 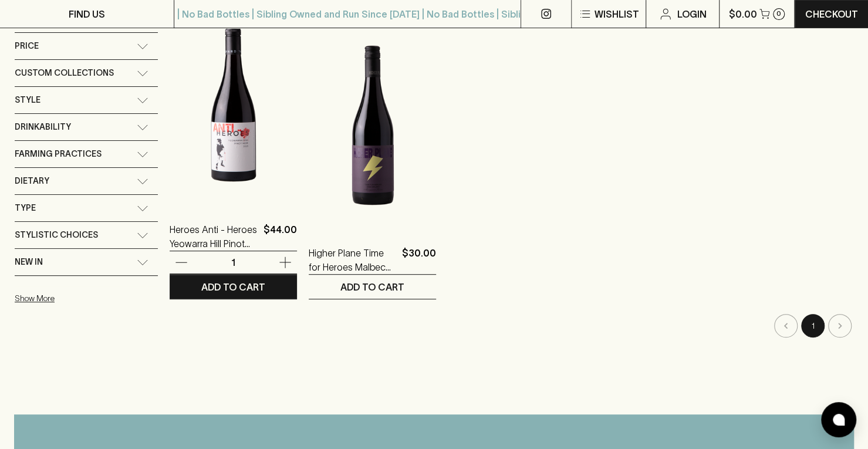 What do you see at coordinates (26, 46) in the screenshot?
I see `span: Price` at bounding box center [26, 46].